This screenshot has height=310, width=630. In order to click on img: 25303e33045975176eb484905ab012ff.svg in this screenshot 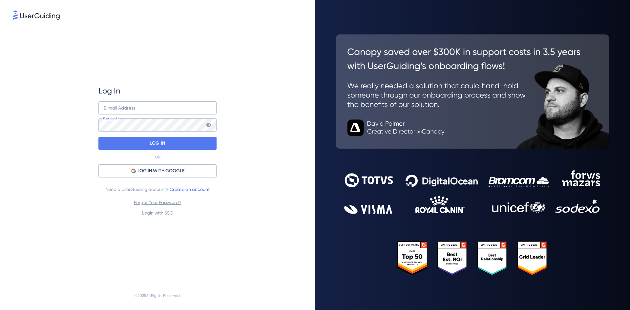, I will do `click(472, 258)`.